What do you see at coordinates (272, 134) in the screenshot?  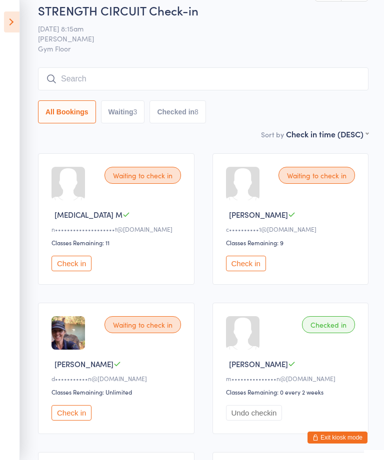 I see `label: Sort by` at bounding box center [272, 134].